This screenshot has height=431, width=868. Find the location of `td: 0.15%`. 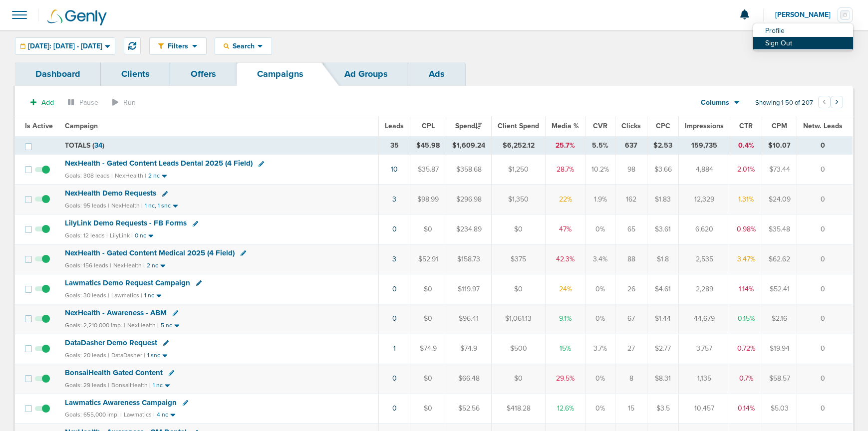

td: 0.15% is located at coordinates (746, 319).